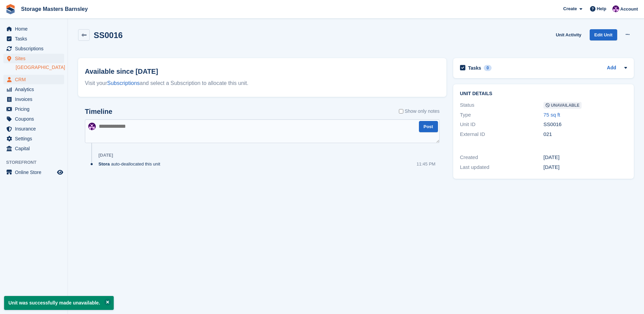 Image resolution: width=644 pixels, height=314 pixels. I want to click on span: Unavailable, so click(562, 106).